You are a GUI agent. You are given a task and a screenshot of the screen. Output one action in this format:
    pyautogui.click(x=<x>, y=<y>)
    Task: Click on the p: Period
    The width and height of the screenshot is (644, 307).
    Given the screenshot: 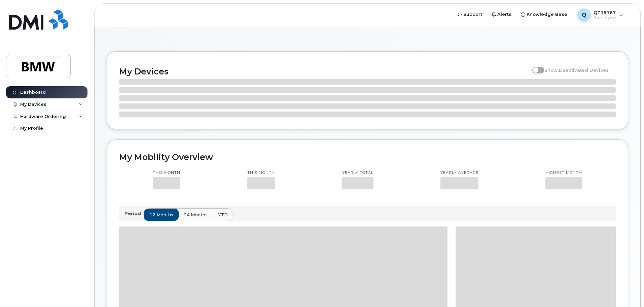 What is the action you would take?
    pyautogui.click(x=134, y=213)
    